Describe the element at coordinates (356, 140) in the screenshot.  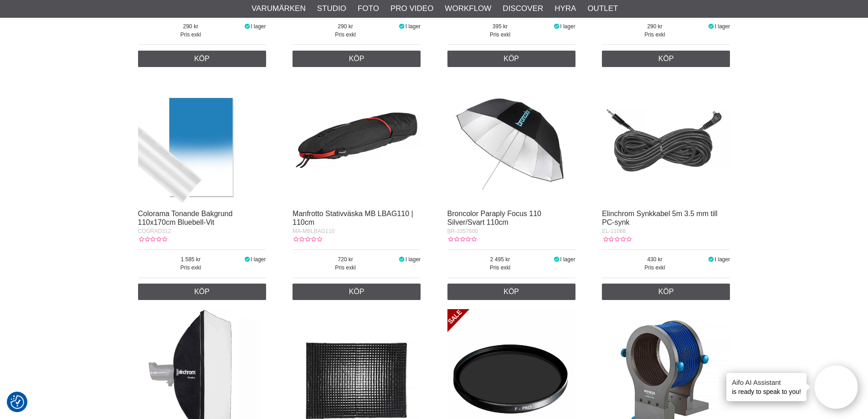
I see `img: Manfrotto Stativväska MB LBAG110 | 110cm` at that location.